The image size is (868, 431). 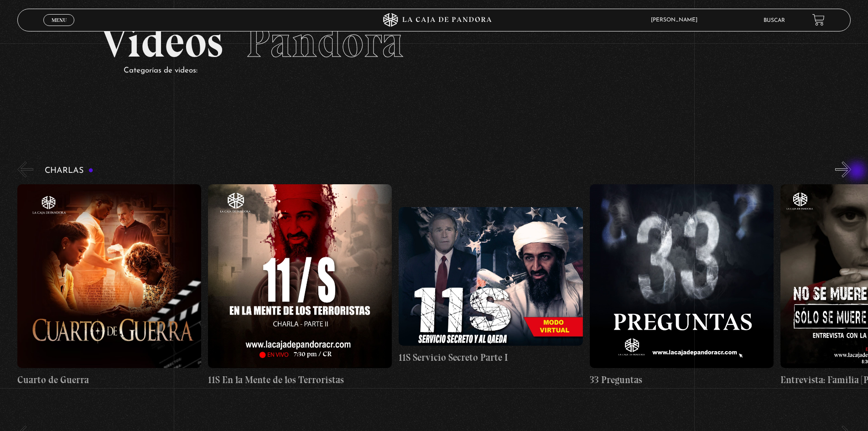 I want to click on h4: Cuarto de Guerra, so click(x=109, y=380).